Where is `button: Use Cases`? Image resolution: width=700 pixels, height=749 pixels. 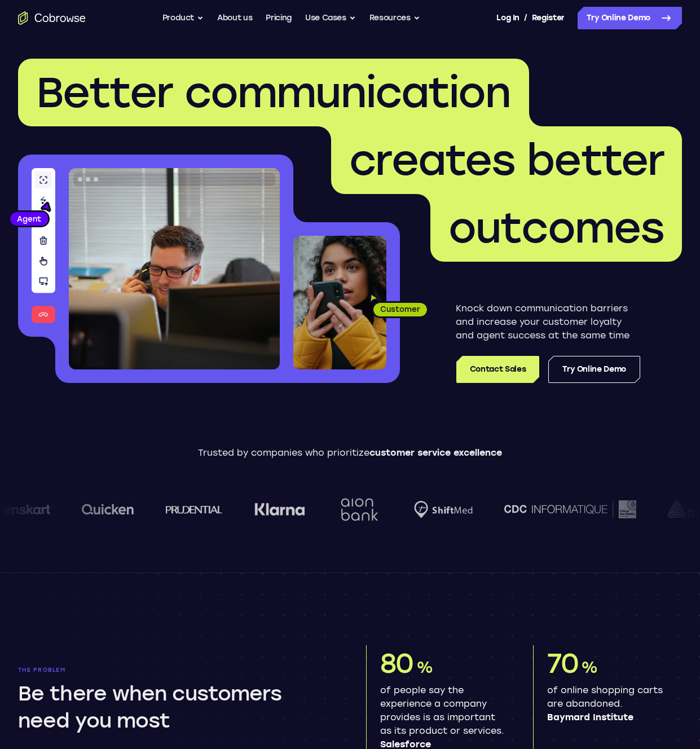
button: Use Cases is located at coordinates (330, 18).